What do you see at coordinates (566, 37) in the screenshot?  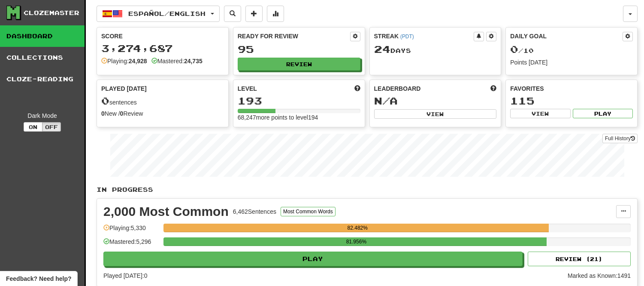 I see `div: Daily Goal` at bounding box center [566, 37].